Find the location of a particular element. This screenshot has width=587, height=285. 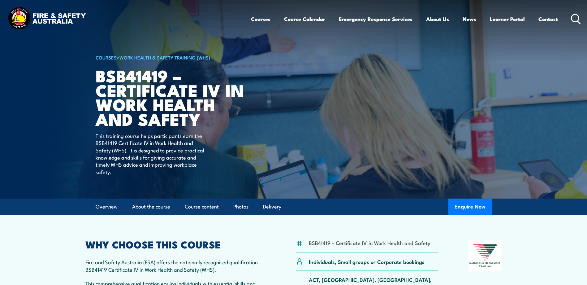

a: About the course is located at coordinates (151, 207).